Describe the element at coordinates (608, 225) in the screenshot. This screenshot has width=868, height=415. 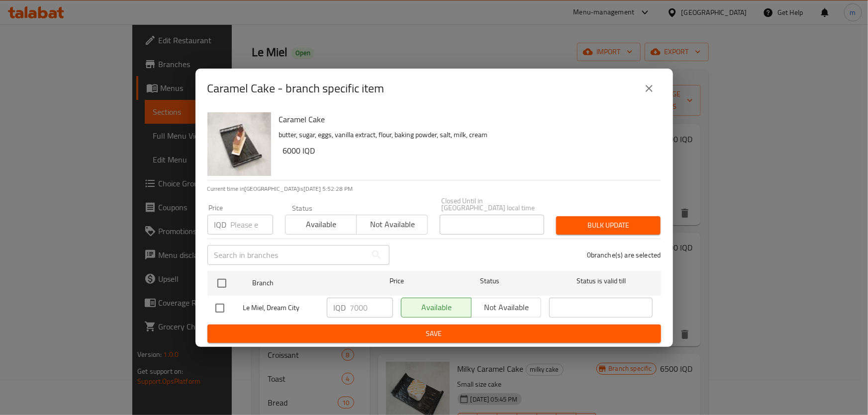
I see `span: Bulk update` at that location.